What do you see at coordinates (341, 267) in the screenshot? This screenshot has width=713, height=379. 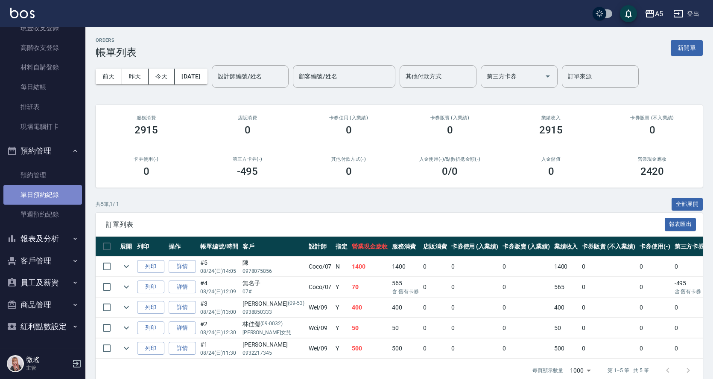 I see `td: N` at bounding box center [341, 267].